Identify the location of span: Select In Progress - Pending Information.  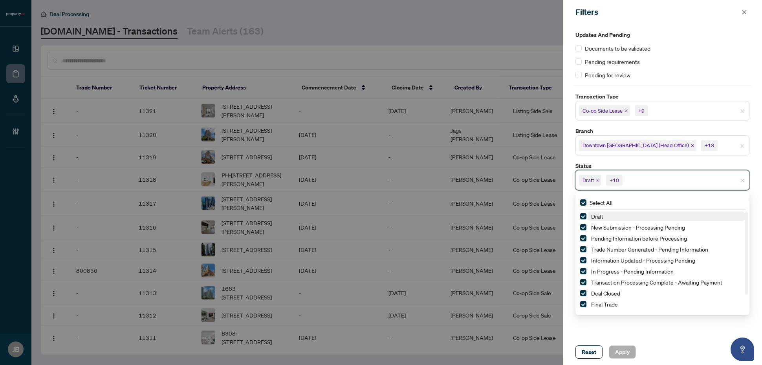
(583, 271).